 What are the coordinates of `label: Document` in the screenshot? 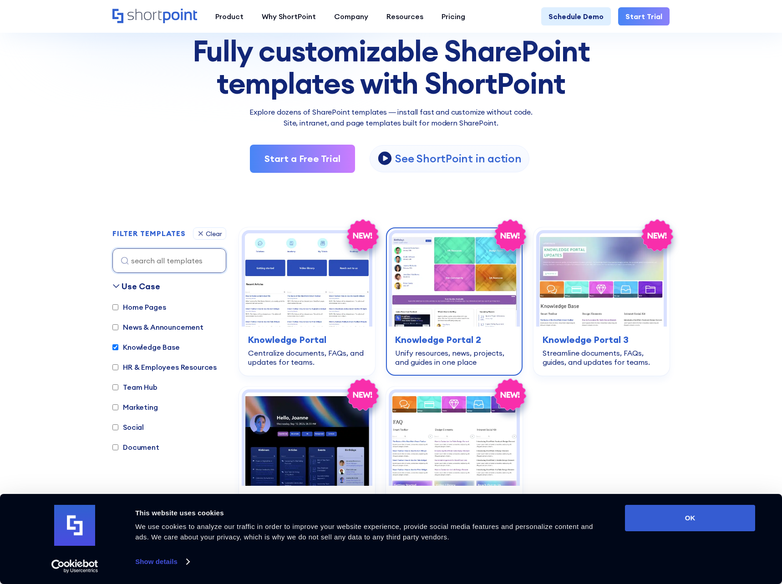 It's located at (136, 447).